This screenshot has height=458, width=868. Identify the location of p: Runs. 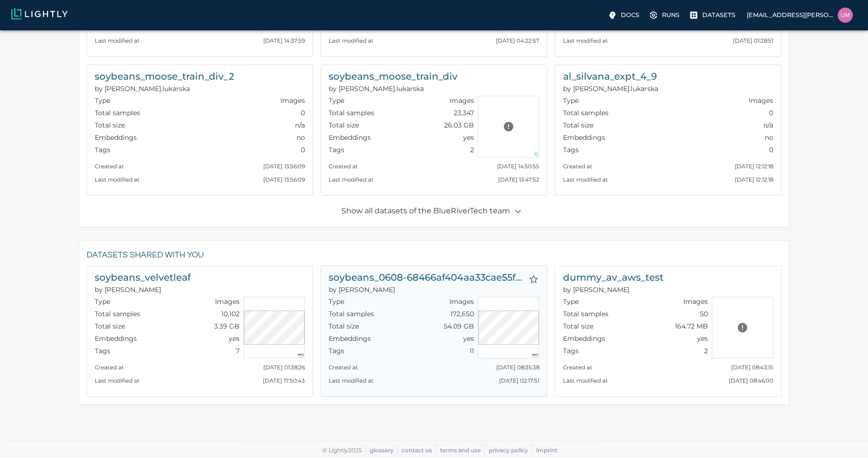
(670, 15).